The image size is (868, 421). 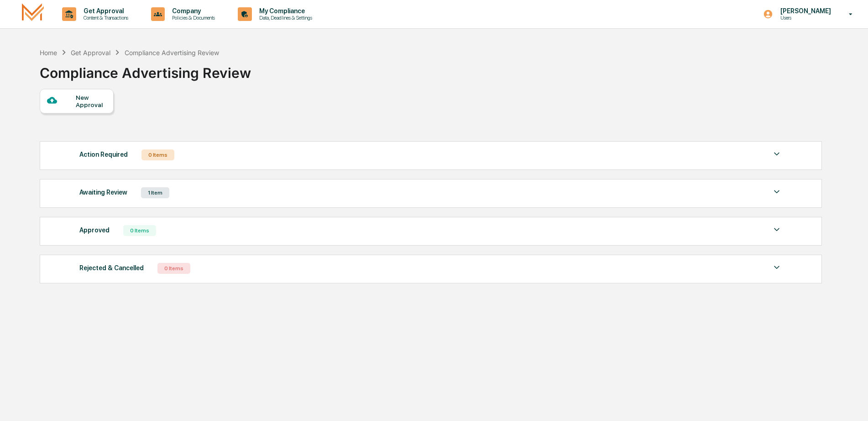 What do you see at coordinates (804, 18) in the screenshot?
I see `p: Users` at bounding box center [804, 18].